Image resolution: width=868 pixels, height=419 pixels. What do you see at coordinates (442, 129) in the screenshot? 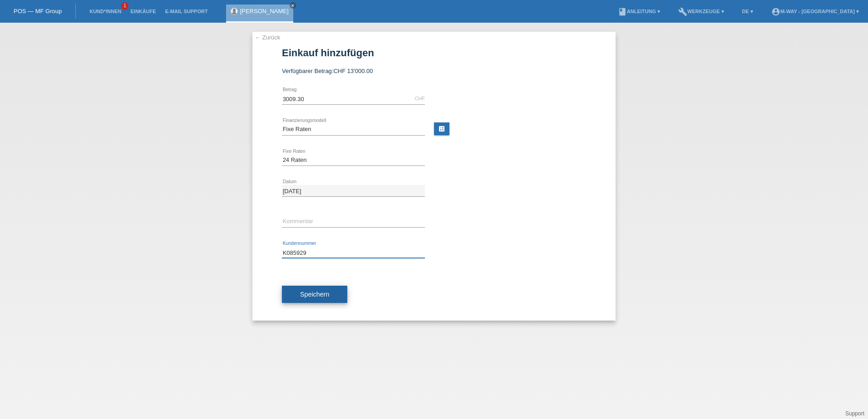
I see `i: calculate` at bounding box center [442, 129].